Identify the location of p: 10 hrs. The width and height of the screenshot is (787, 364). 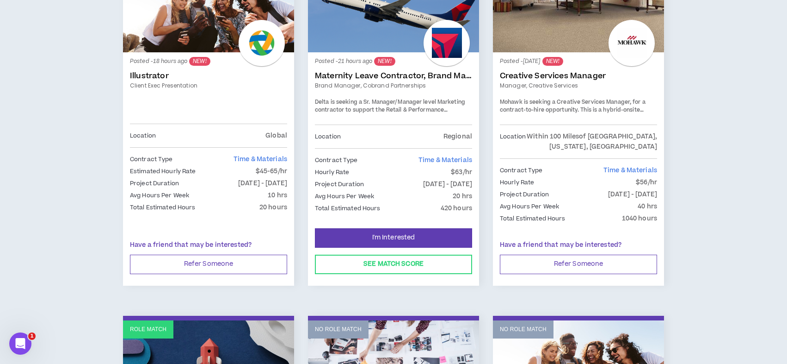
(278, 195).